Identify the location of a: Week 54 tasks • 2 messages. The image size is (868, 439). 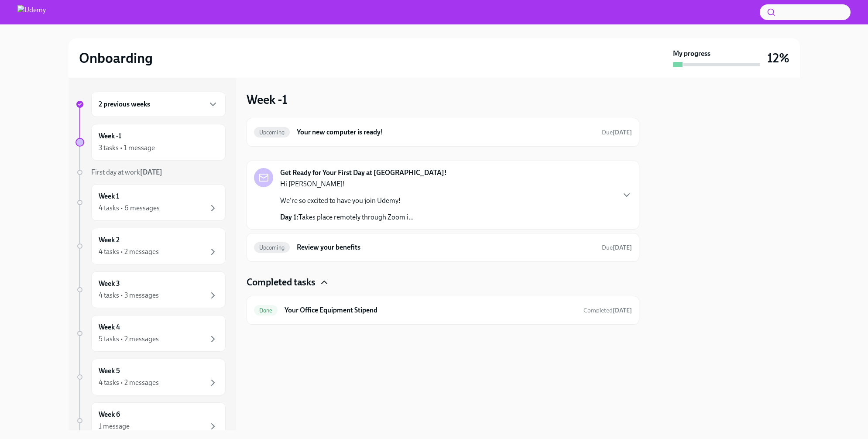
(151, 377).